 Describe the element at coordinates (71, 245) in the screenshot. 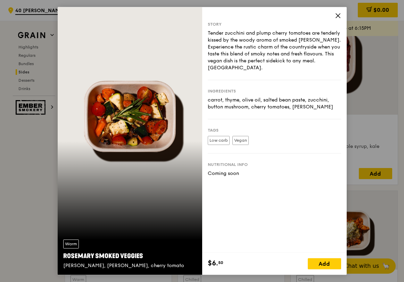

I see `div: Warm` at that location.